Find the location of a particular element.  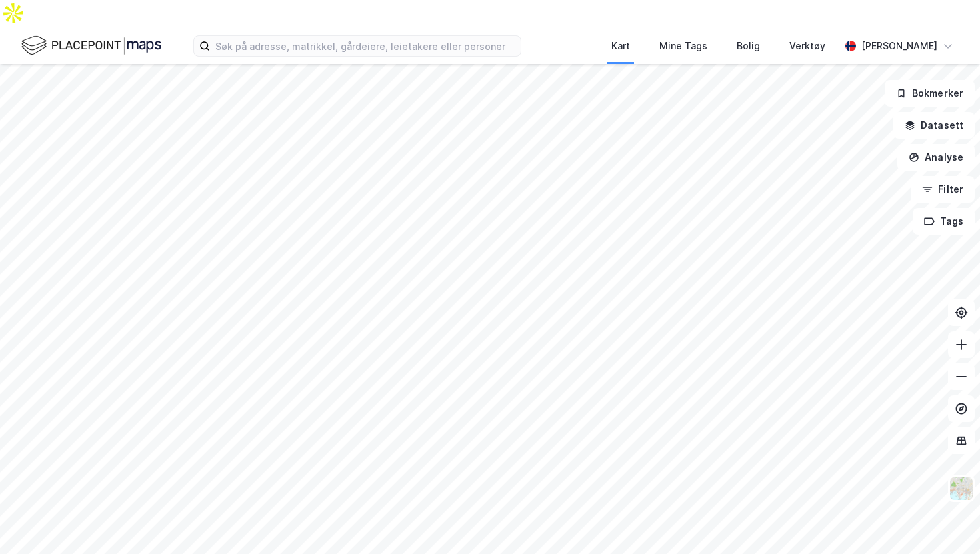

div: Kart is located at coordinates (621, 46).